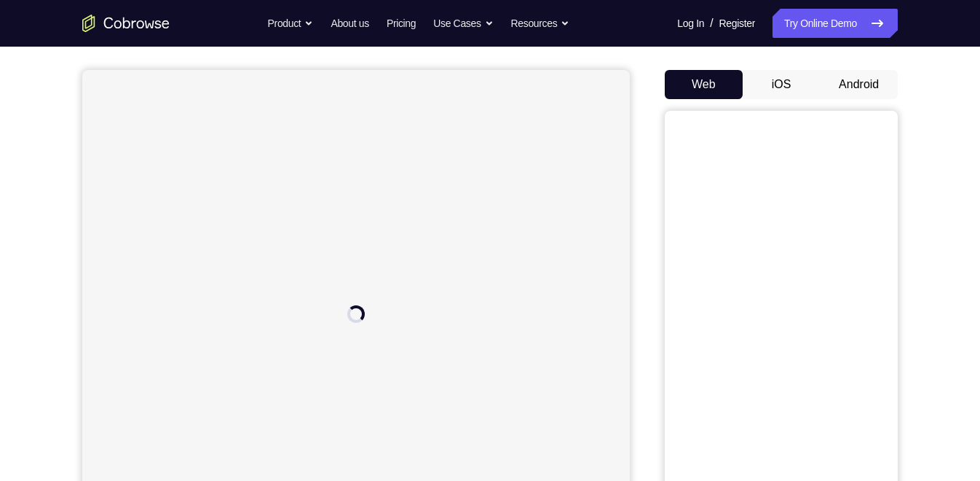 The image size is (980, 481). I want to click on a: Pricing, so click(401, 23).